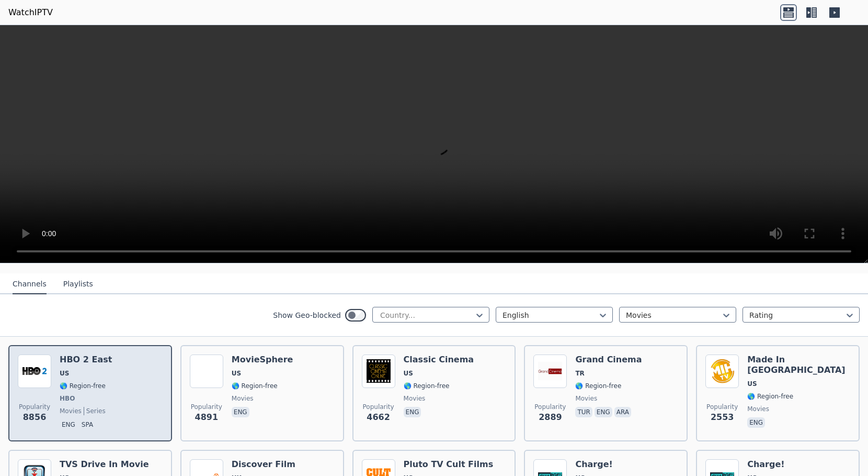 The image size is (868, 476). Describe the element at coordinates (623, 412) in the screenshot. I see `p: ara` at that location.